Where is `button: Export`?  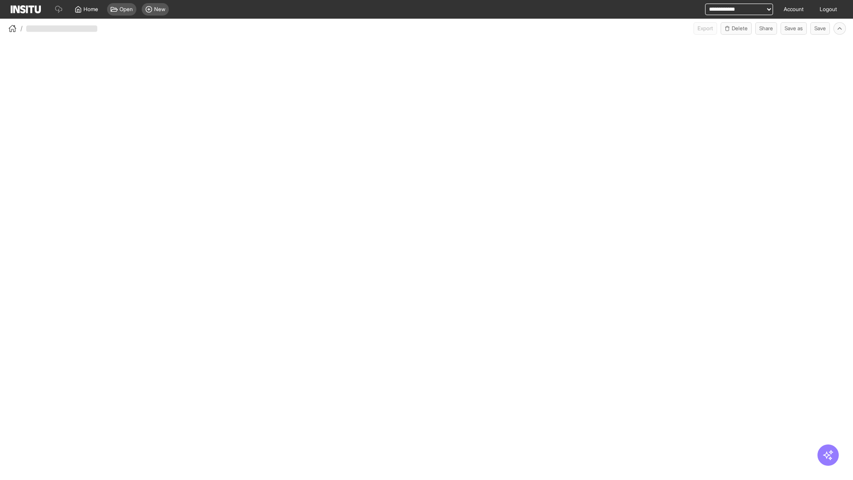
button: Export is located at coordinates (705, 28).